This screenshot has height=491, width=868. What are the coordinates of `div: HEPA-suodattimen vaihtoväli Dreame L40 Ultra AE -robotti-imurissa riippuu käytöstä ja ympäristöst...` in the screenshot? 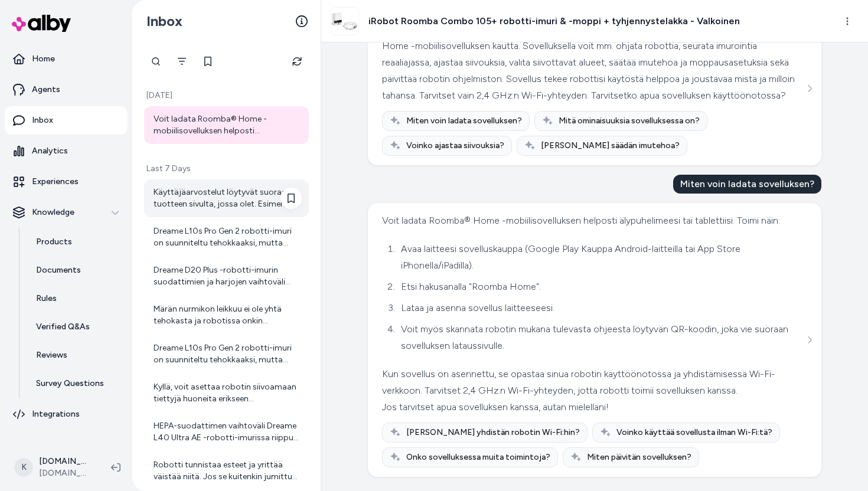 It's located at (227, 432).